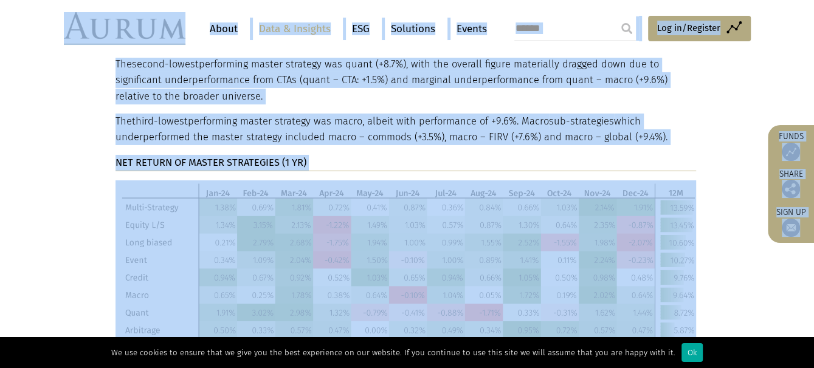 The image size is (814, 368). I want to click on div: Ok, so click(692, 353).